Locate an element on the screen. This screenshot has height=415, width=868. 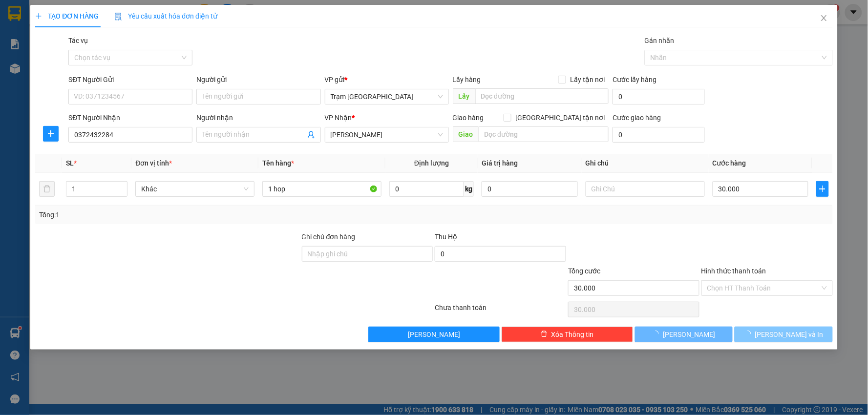
span: Giao hàng is located at coordinates (469, 118).